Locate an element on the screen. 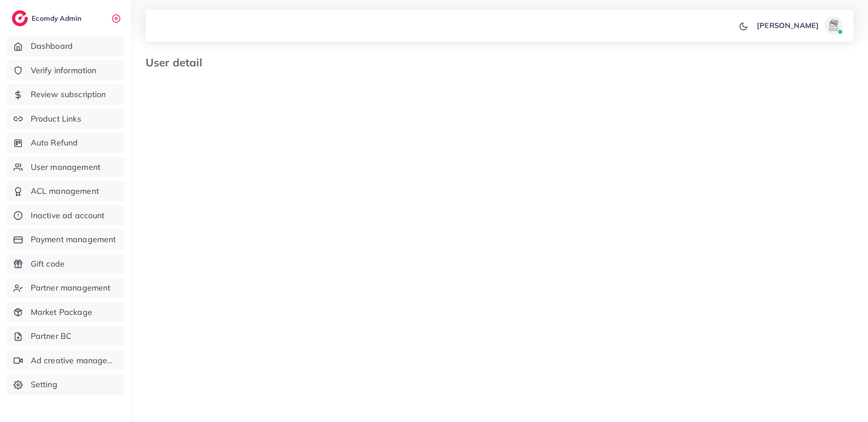  span: Review subscription is located at coordinates (68, 94).